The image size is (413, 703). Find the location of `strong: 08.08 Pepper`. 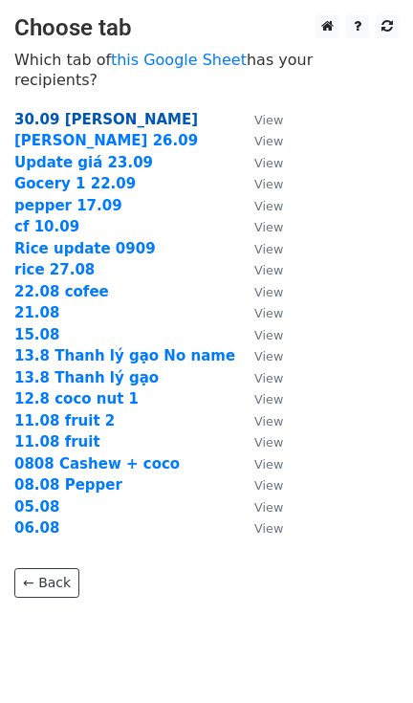

strong: 08.08 Pepper is located at coordinates (68, 485).